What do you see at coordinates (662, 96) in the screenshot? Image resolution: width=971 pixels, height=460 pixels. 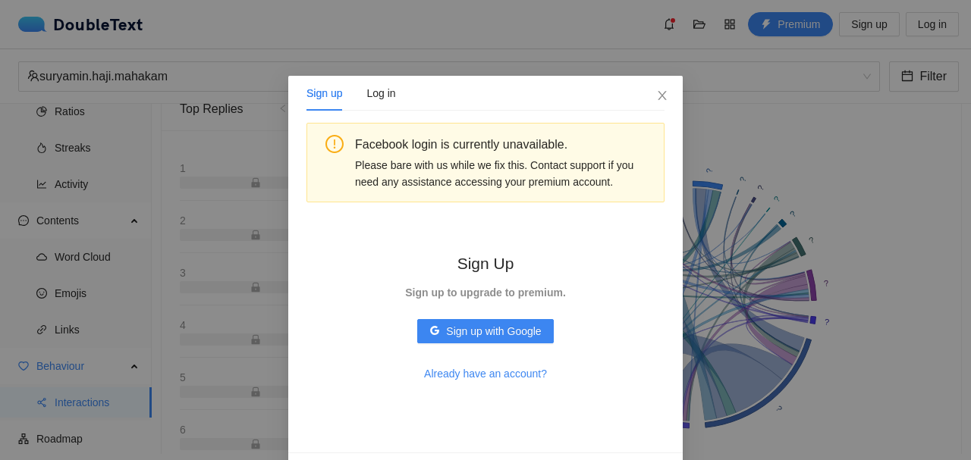 I see `span: close` at bounding box center [662, 96].